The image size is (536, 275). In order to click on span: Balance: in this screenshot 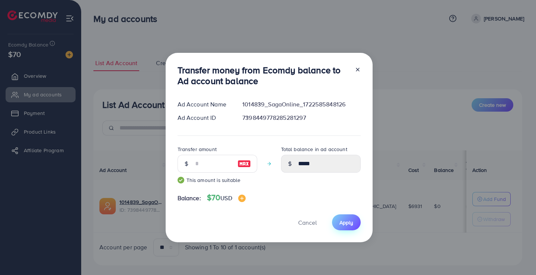, I will do `click(189, 198)`.